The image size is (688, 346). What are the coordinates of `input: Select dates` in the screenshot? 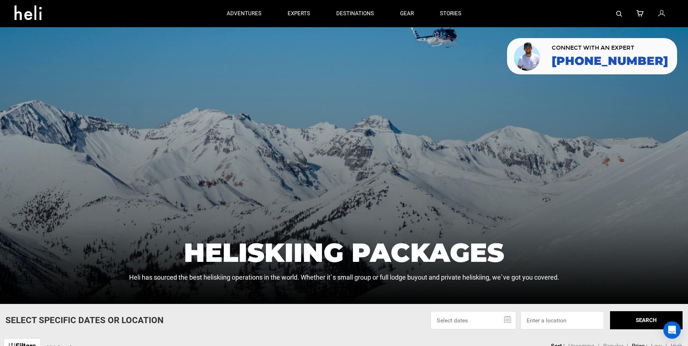 It's located at (474, 320).